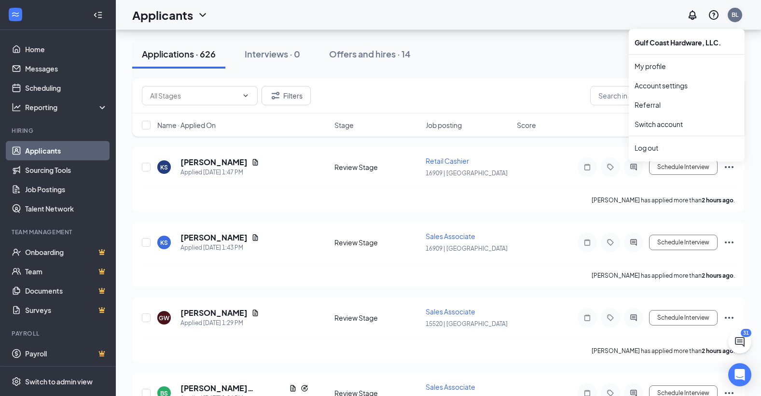  What do you see at coordinates (164, 317) in the screenshot?
I see `div: GW` at bounding box center [164, 317].